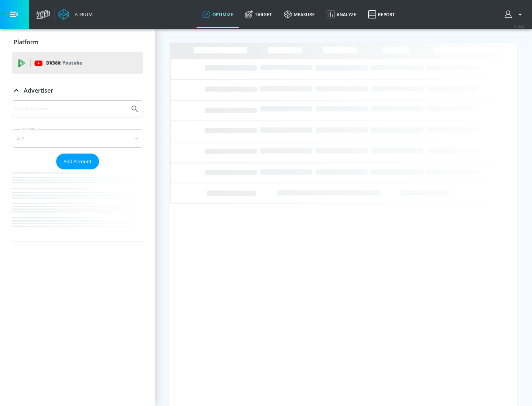  What do you see at coordinates (78, 161) in the screenshot?
I see `button: Add Account` at bounding box center [78, 161].